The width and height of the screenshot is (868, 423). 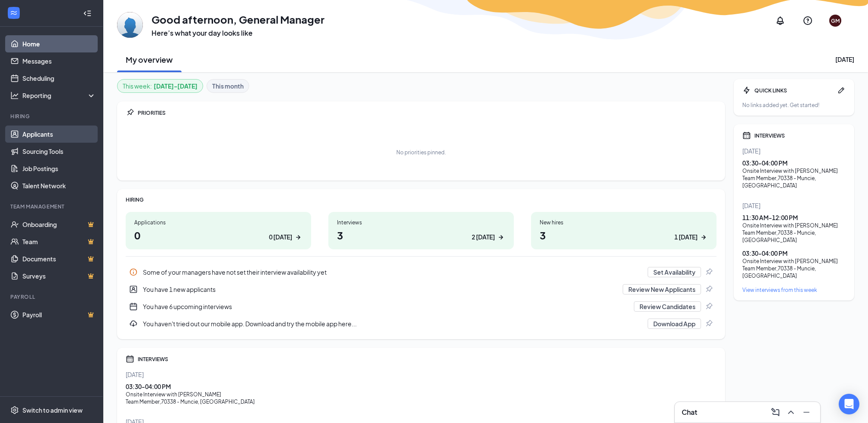 I want to click on a: DocumentsCrown, so click(x=59, y=259).